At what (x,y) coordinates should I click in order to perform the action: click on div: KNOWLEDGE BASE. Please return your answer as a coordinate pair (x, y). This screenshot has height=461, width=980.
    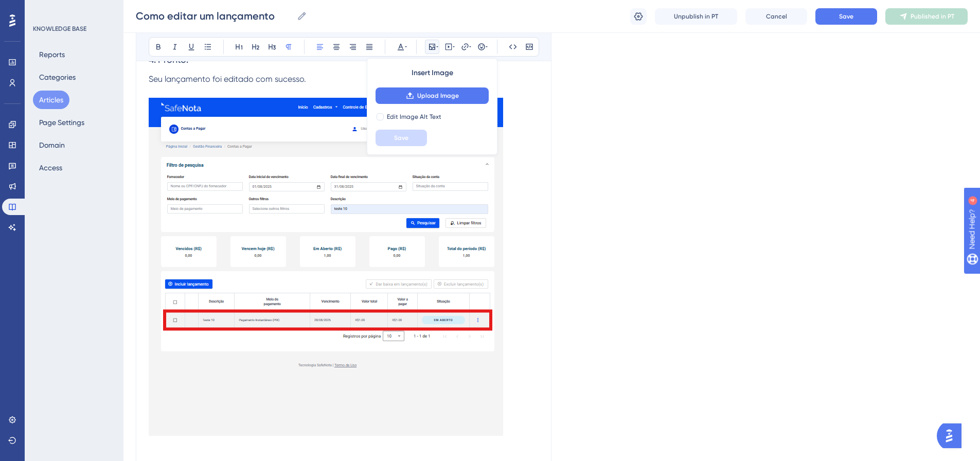
    Looking at the image, I should click on (60, 29).